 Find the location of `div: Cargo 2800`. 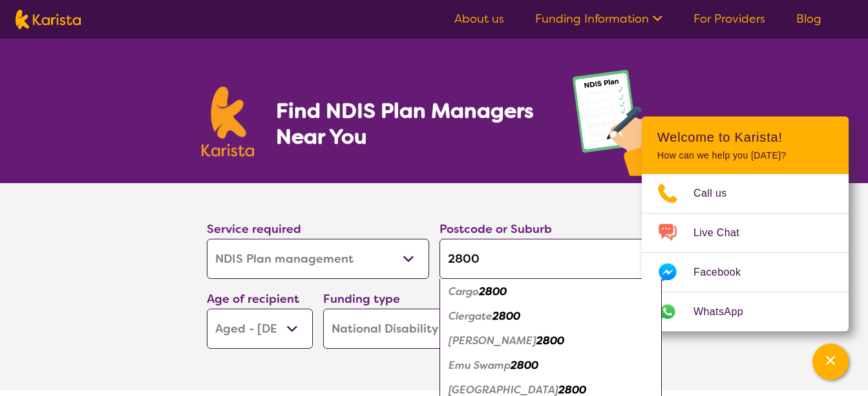

div: Cargo 2800 is located at coordinates (551, 291).